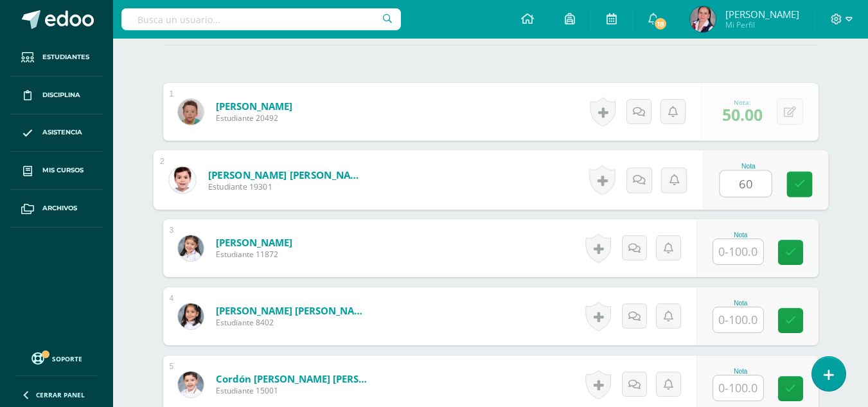 The width and height of the screenshot is (868, 407). I want to click on span: Estudiantes, so click(65, 57).